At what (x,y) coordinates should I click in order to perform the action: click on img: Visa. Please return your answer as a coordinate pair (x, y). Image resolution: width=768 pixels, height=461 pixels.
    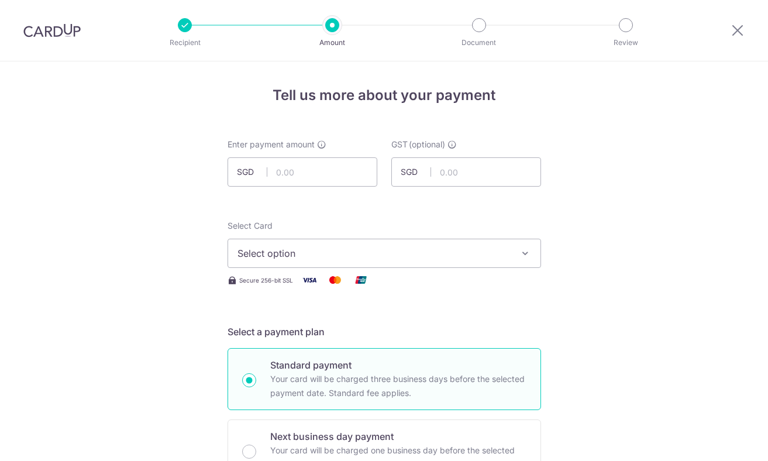
    Looking at the image, I should click on (309, 280).